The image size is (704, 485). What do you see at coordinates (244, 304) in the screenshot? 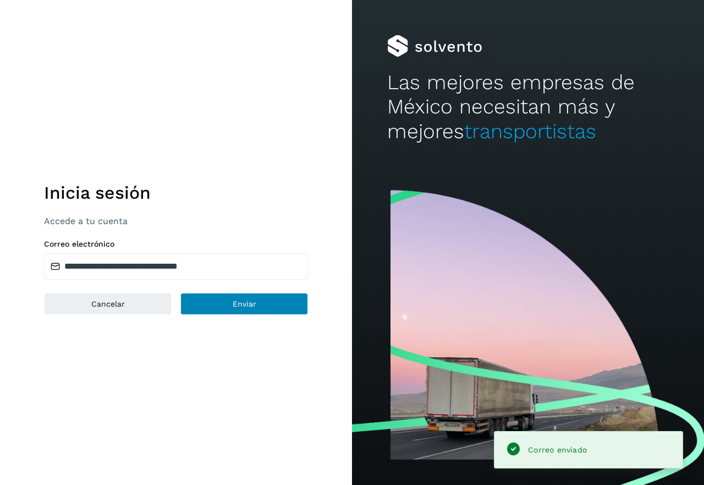
I see `span: Enviar` at bounding box center [244, 304].